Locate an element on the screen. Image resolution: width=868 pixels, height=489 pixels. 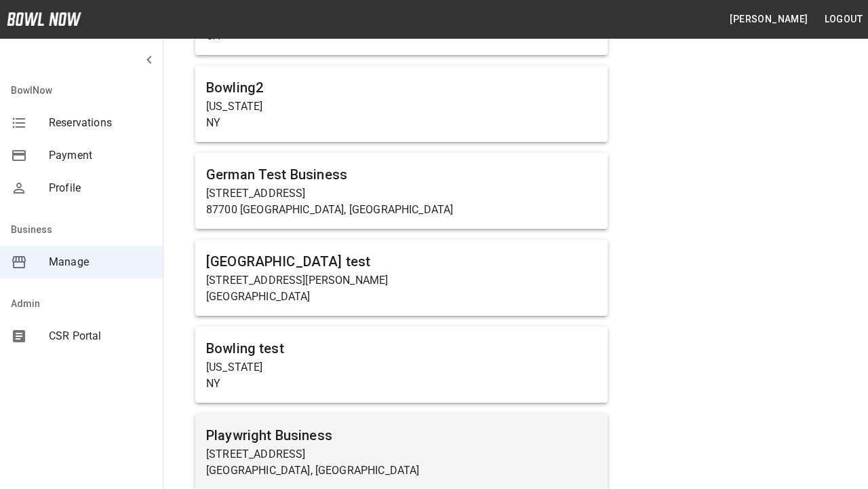
h6: Bowling test is located at coordinates (402, 349).